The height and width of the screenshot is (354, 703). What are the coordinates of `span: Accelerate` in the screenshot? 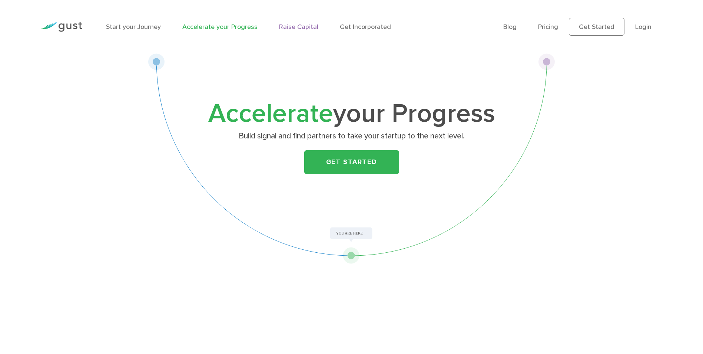 It's located at (271, 113).